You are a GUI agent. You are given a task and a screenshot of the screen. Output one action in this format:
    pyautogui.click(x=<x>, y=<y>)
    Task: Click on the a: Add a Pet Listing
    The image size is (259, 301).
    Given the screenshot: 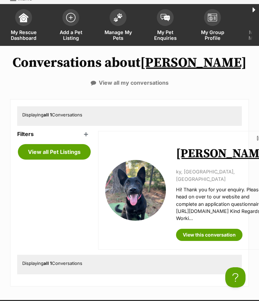 What is the action you would take?
    pyautogui.click(x=71, y=26)
    